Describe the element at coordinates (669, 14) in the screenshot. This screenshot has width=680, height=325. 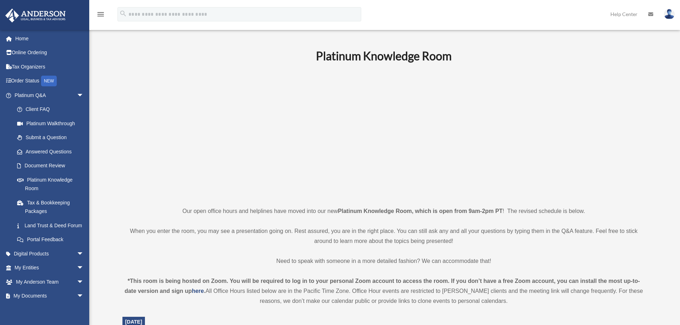
I see `img: User Pic` at that location.